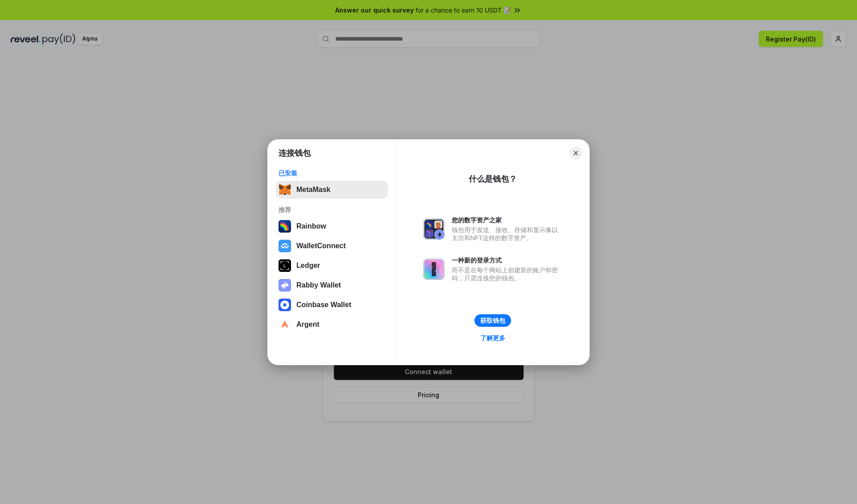  I want to click on button: Argent, so click(332, 324).